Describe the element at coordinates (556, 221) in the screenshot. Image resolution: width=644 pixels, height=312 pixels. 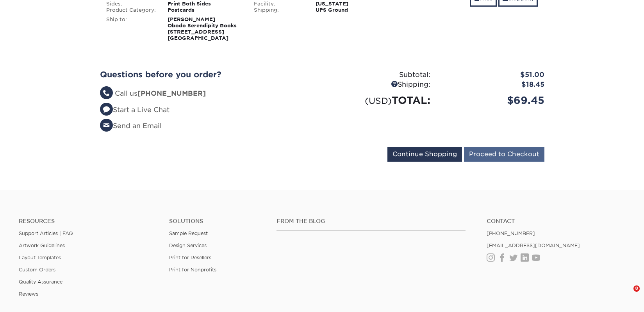
I see `a: Contact` at that location.